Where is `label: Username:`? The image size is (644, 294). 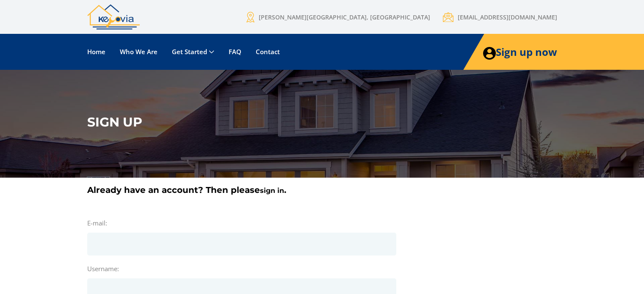
label: Username: is located at coordinates (103, 269).